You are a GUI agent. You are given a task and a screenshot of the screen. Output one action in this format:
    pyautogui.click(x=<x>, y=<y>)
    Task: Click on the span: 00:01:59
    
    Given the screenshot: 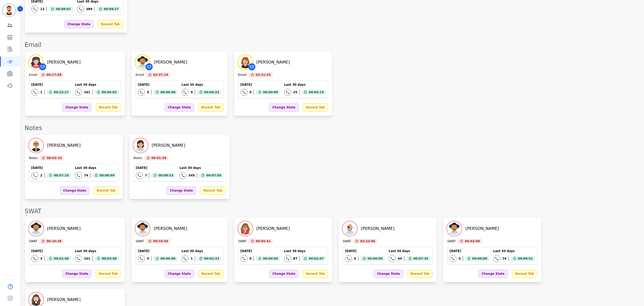 What is the action you would take?
    pyautogui.click(x=159, y=158)
    